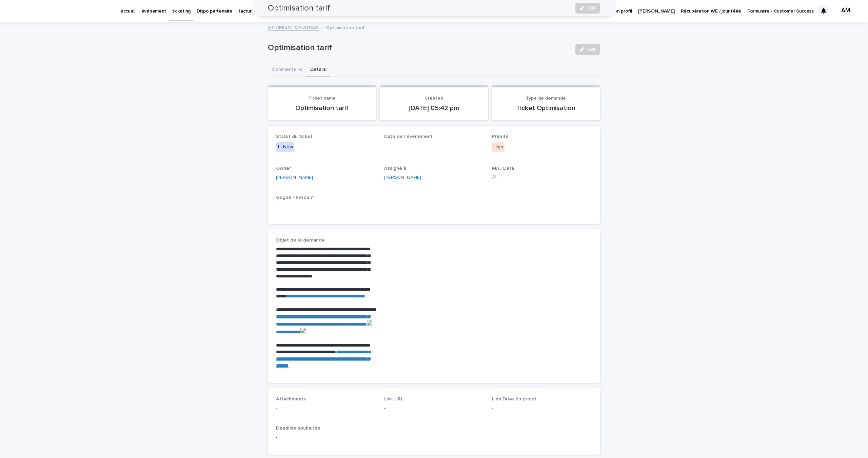 Image resolution: width=868 pixels, height=458 pixels. Describe the element at coordinates (395, 169) in the screenshot. I see `span: Assigné à` at that location.